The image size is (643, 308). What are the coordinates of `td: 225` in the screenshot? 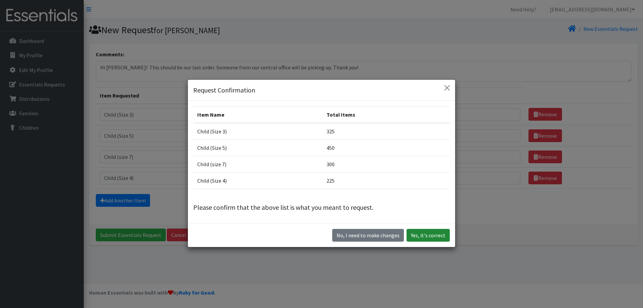 It's located at (386, 181).